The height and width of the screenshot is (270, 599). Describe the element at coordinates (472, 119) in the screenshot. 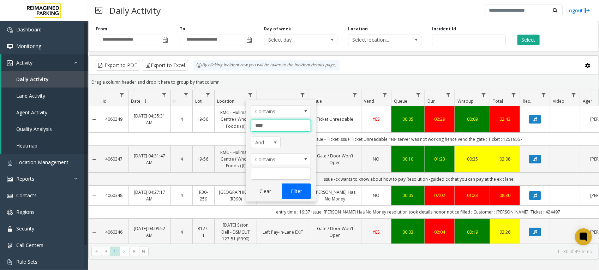

I see `a: 00:09` at that location.